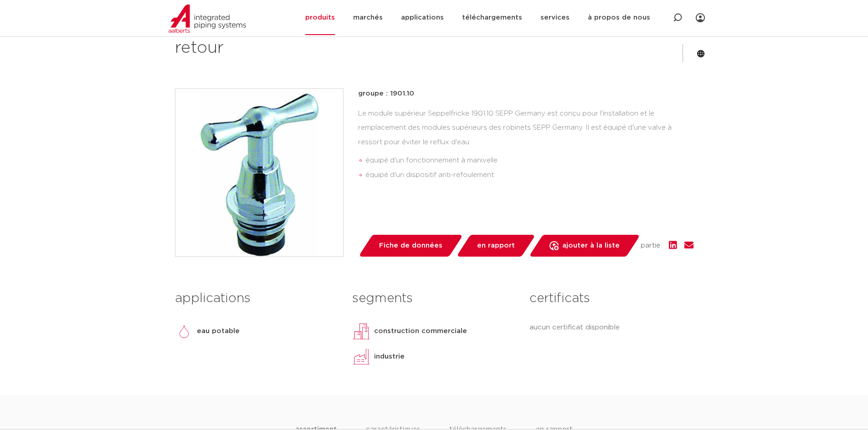 The width and height of the screenshot is (868, 430). Describe the element at coordinates (619, 17) in the screenshot. I see `font: à propos de nous` at that location.